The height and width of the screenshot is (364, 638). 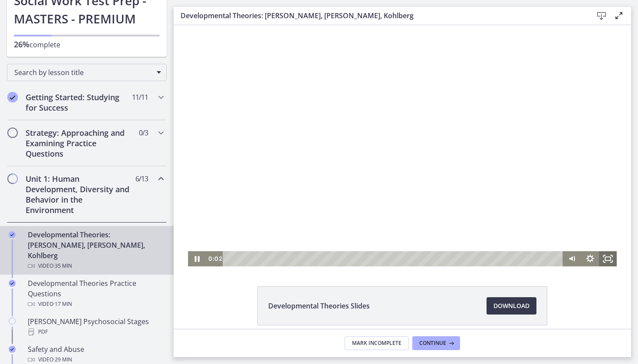 I want to click on span: 0 / 3, so click(x=143, y=133).